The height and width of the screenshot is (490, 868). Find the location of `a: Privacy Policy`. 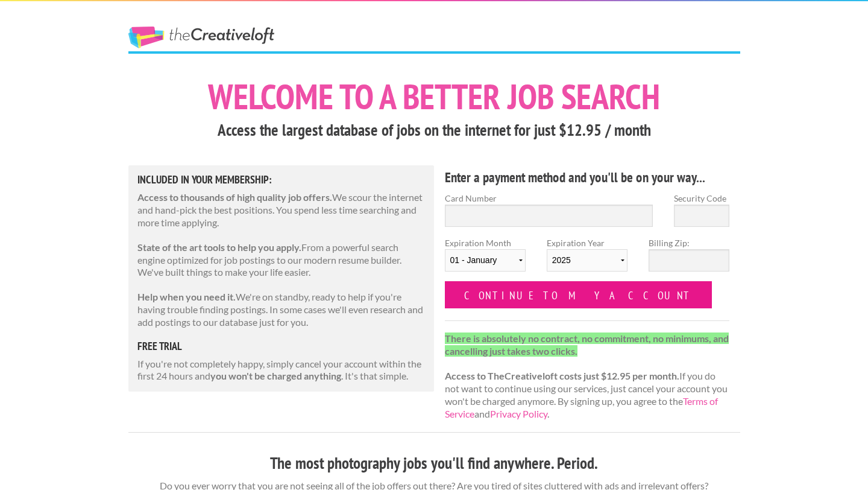

a: Privacy Policy is located at coordinates (519, 413).